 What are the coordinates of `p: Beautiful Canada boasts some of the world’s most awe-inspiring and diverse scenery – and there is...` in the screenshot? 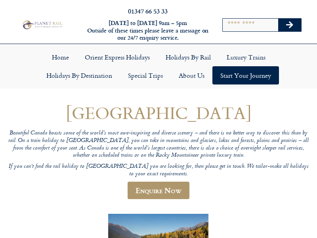 It's located at (159, 144).